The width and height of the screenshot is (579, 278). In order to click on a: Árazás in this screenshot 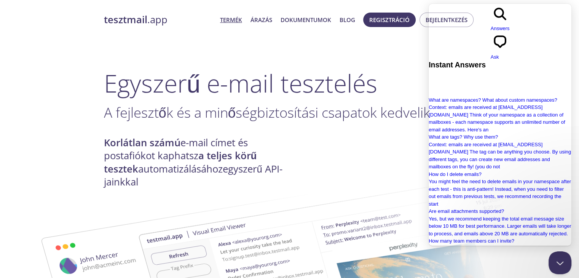, I will do `click(261, 20)`.